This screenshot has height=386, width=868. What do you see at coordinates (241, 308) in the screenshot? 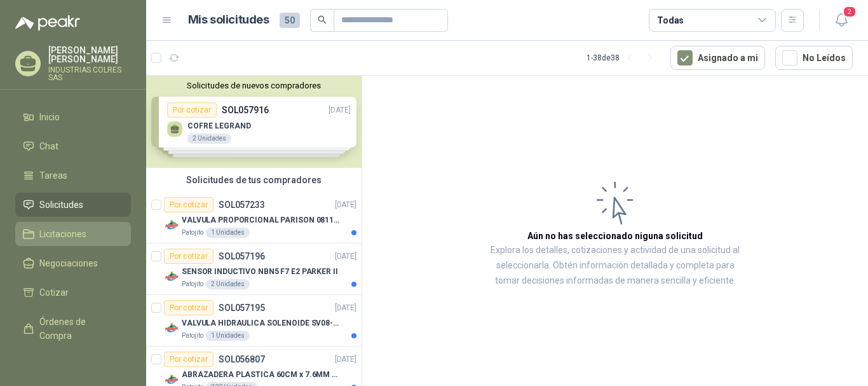
I see `p: SOL057195` at bounding box center [241, 308].